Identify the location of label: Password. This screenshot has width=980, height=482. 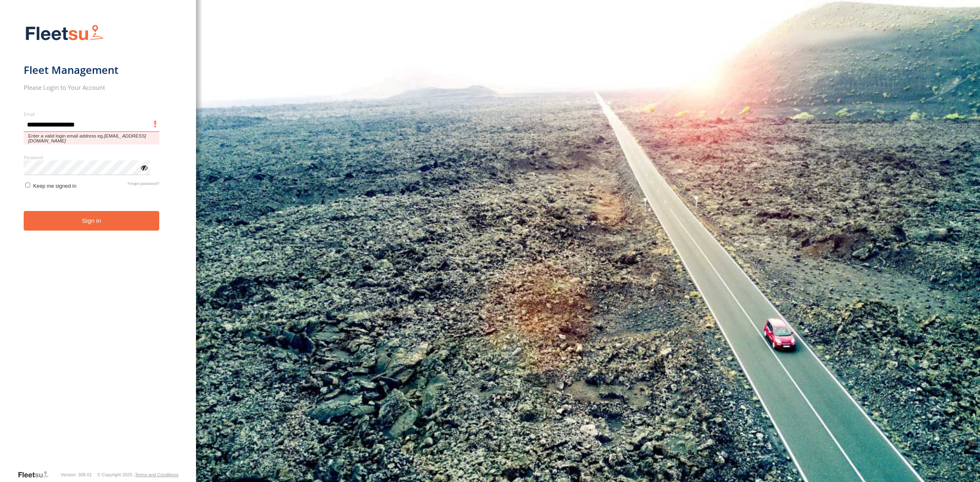
(92, 157).